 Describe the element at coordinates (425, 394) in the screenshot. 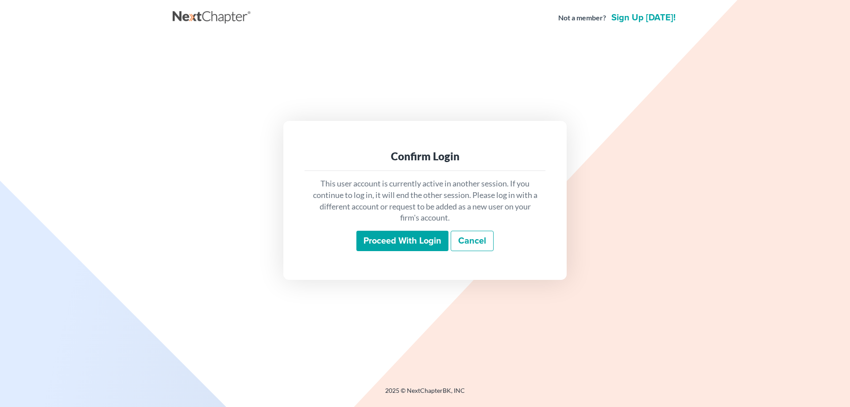

I see `div: 2025 © NextChapterBK, INC` at that location.